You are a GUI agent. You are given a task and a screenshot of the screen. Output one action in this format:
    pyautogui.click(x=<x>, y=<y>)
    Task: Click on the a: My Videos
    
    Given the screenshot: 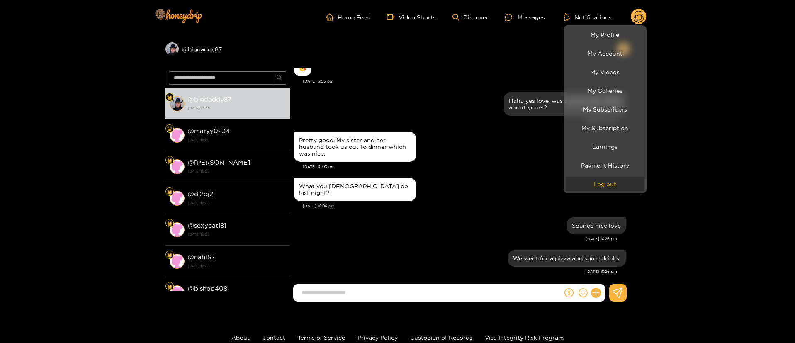 What is the action you would take?
    pyautogui.click(x=605, y=72)
    